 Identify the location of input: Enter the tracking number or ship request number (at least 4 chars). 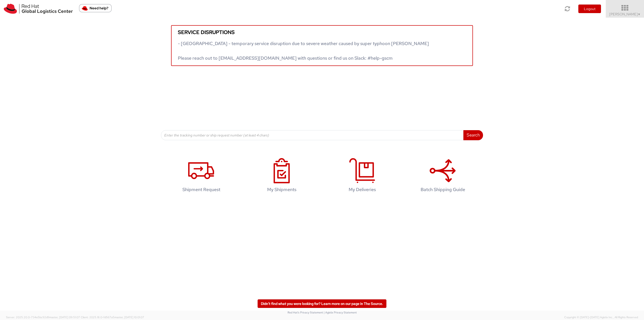
(312, 135).